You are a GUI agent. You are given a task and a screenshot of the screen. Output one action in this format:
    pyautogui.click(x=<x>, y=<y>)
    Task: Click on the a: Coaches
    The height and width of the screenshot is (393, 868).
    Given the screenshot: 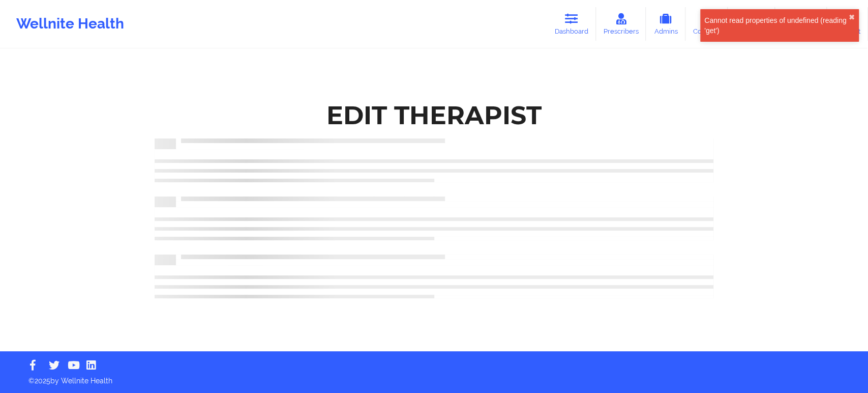 What is the action you would take?
    pyautogui.click(x=706, y=24)
    